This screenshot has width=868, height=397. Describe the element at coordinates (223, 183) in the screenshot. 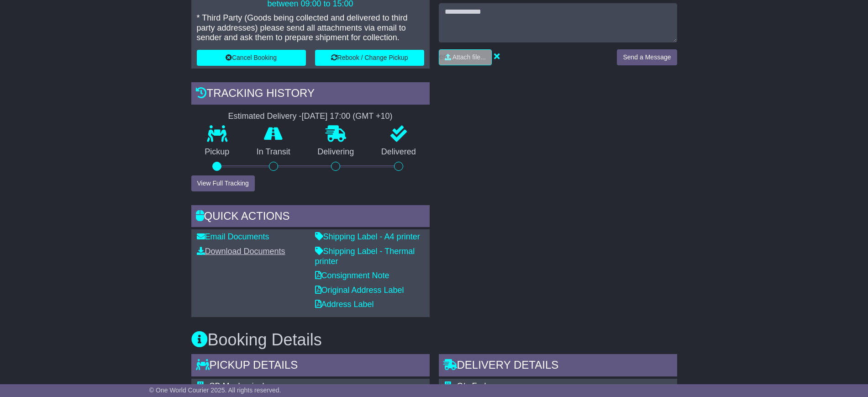

I see `button: View Full Tracking` at that location.